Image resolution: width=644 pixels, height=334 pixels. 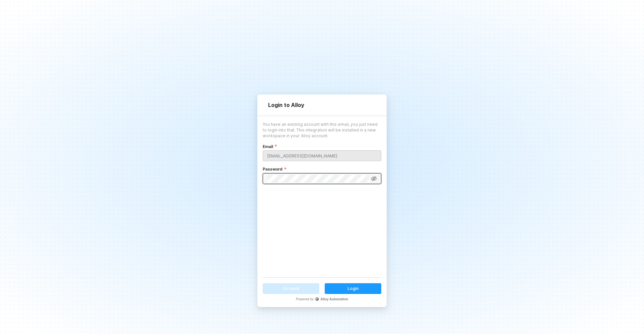 I want to click on button: Login, so click(x=353, y=289).